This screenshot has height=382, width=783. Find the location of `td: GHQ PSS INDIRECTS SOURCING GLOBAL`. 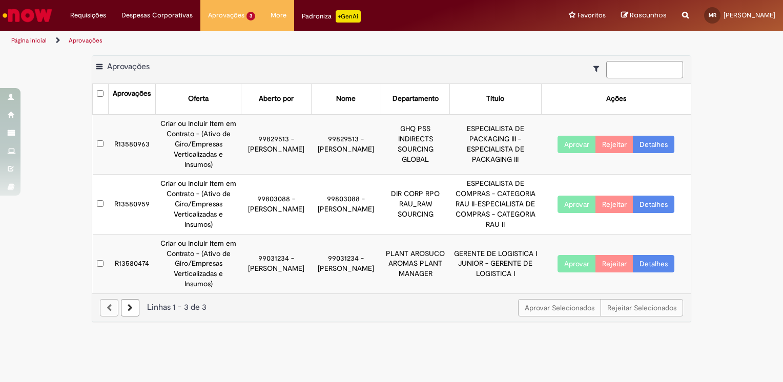

td: GHQ PSS INDIRECTS SOURCING GLOBAL is located at coordinates (415, 144).